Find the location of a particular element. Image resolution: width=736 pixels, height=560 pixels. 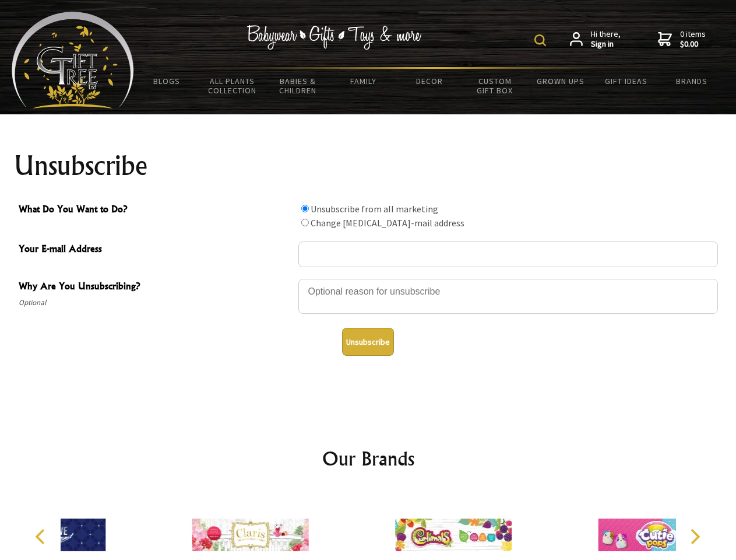

a: Babies & Children is located at coordinates (298, 86).